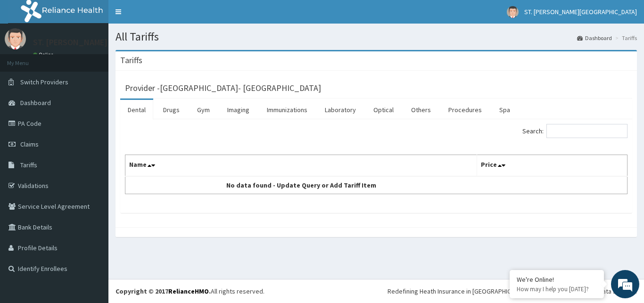  Describe the element at coordinates (557, 289) in the screenshot. I see `p: How may I help you today?` at that location.